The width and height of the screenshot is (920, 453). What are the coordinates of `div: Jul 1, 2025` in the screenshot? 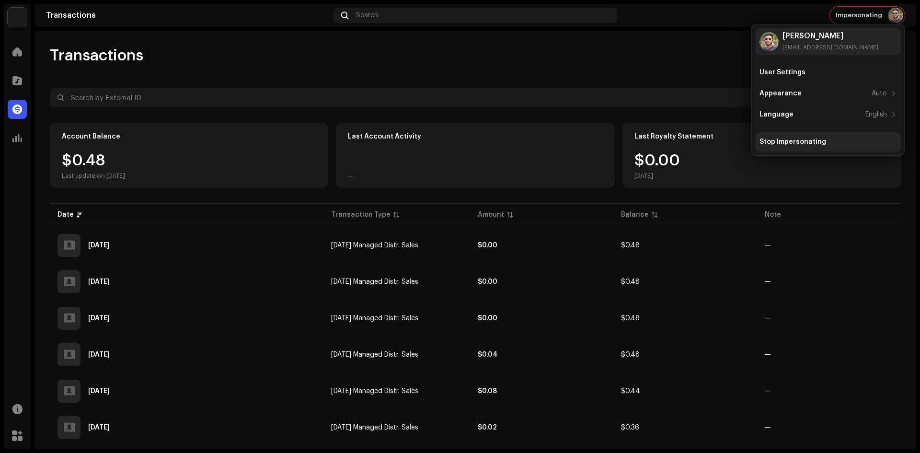 It's located at (99, 245).